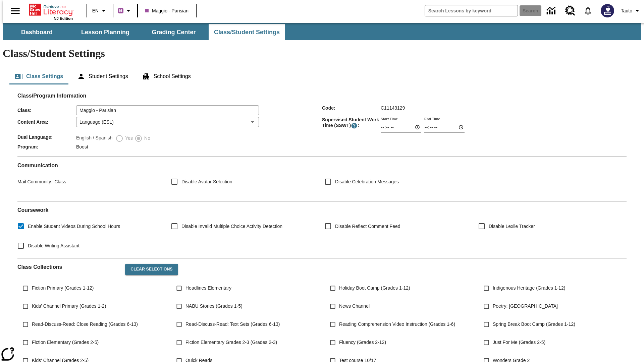 The width and height of the screenshot is (644, 362). What do you see at coordinates (46, 122) in the screenshot?
I see `span: Content Area :` at bounding box center [46, 122].